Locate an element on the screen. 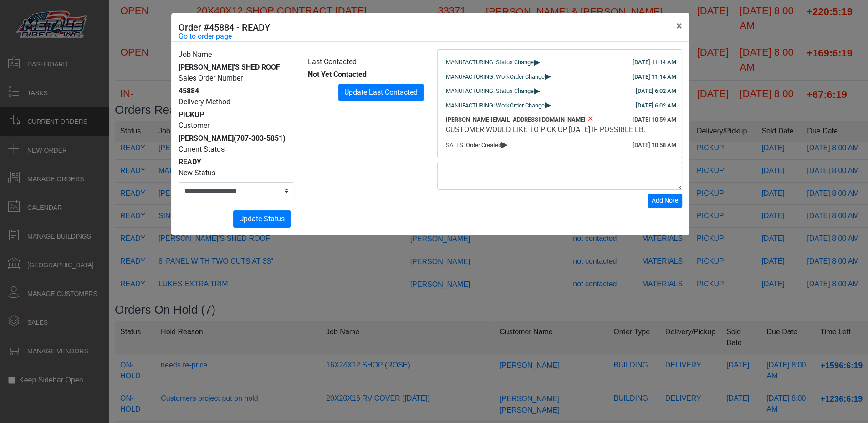 This screenshot has width=868, height=423. label: Delivery Method is located at coordinates (204, 102).